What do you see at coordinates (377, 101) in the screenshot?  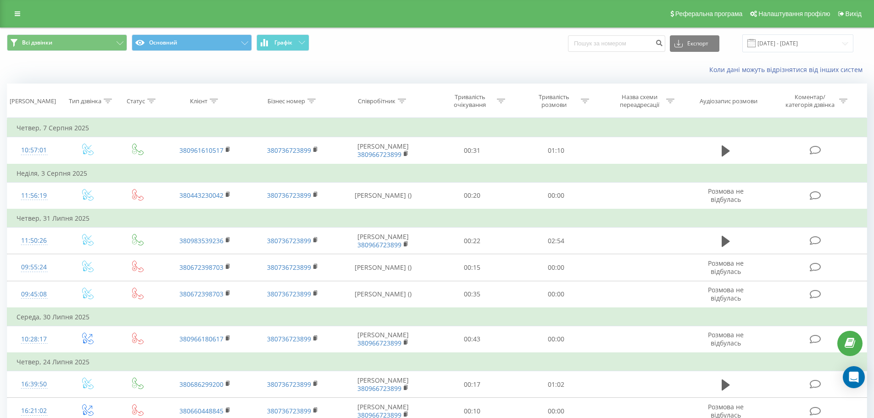 I see `div: Співробітник` at bounding box center [377, 101].